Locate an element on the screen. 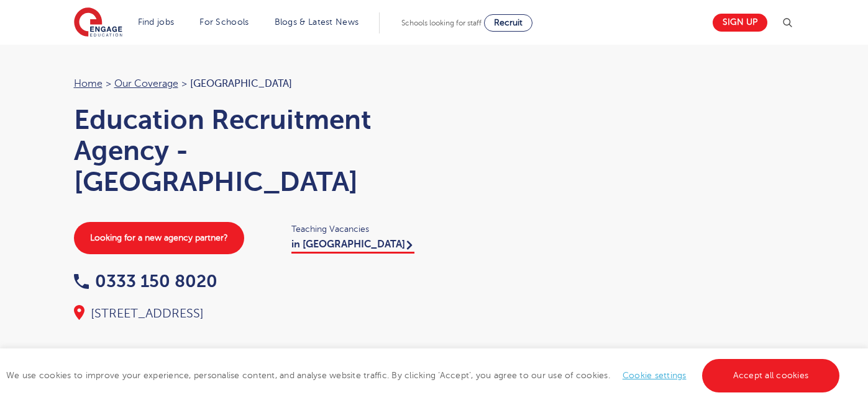 The width and height of the screenshot is (868, 403). a: Find jobs is located at coordinates (155, 22).